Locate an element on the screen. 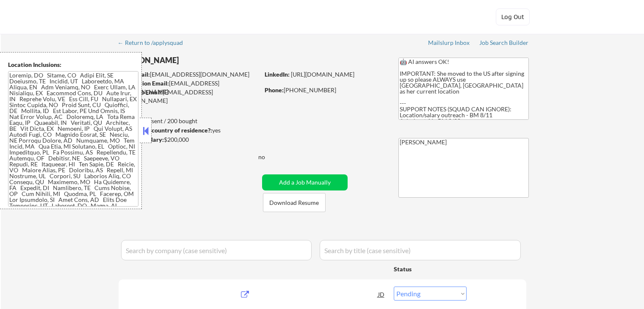  div: JD is located at coordinates (381, 294).